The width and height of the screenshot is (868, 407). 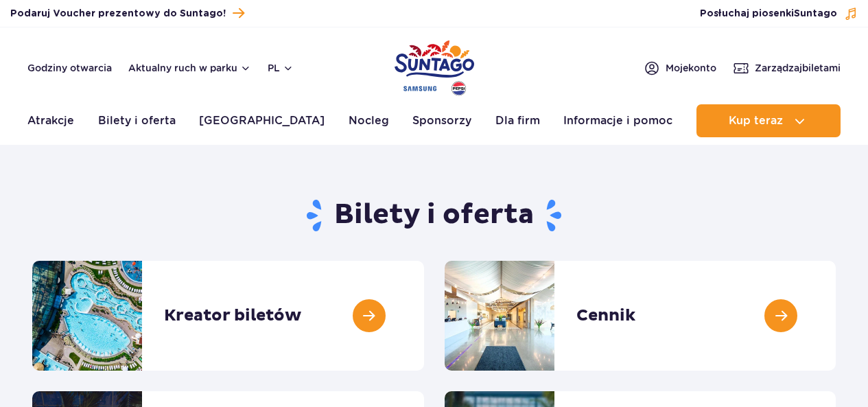 What do you see at coordinates (769, 14) in the screenshot?
I see `span: Posłuchaj piosenki` at bounding box center [769, 14].